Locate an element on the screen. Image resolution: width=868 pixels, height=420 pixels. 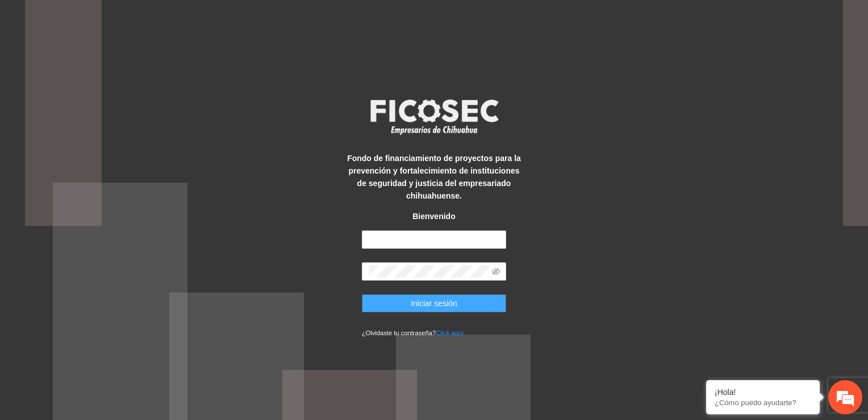
a: Click aqui is located at coordinates (449, 333).